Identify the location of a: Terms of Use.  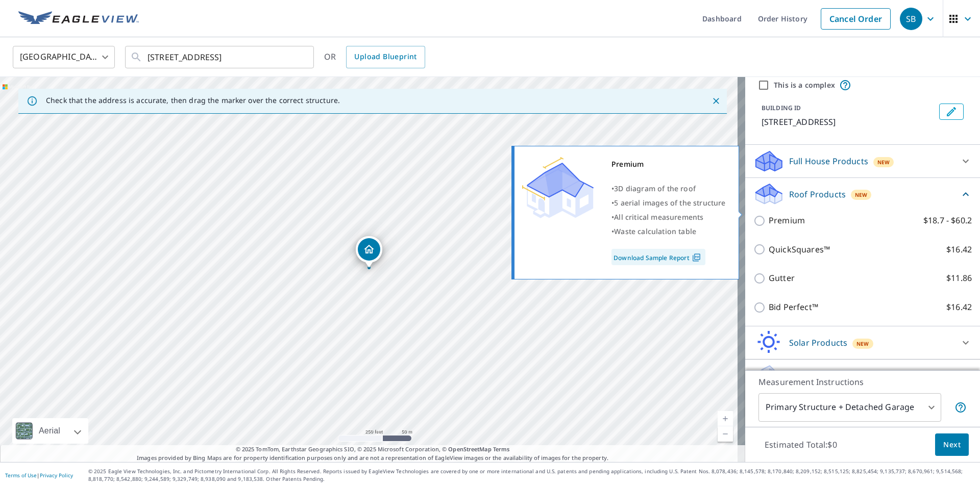
(21, 476).